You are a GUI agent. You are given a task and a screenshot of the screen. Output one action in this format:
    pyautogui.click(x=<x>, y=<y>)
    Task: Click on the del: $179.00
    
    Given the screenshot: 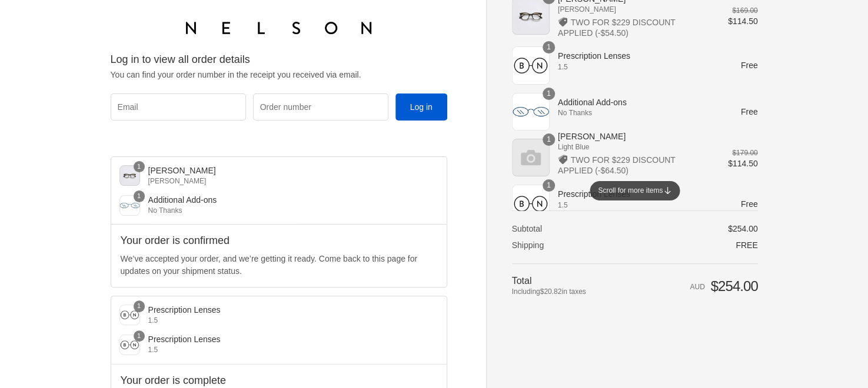 What is the action you would take?
    pyautogui.click(x=744, y=153)
    